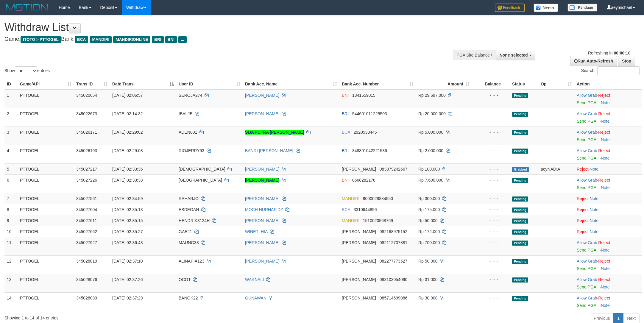  Describe the element at coordinates (377, 84) in the screenshot. I see `th: Bank Acc. Number: activate to sort column ascending` at that location.